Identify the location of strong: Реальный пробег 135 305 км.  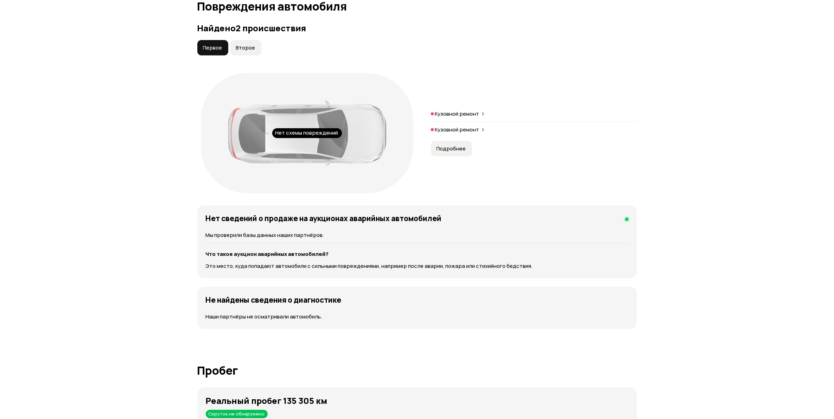
(267, 401).